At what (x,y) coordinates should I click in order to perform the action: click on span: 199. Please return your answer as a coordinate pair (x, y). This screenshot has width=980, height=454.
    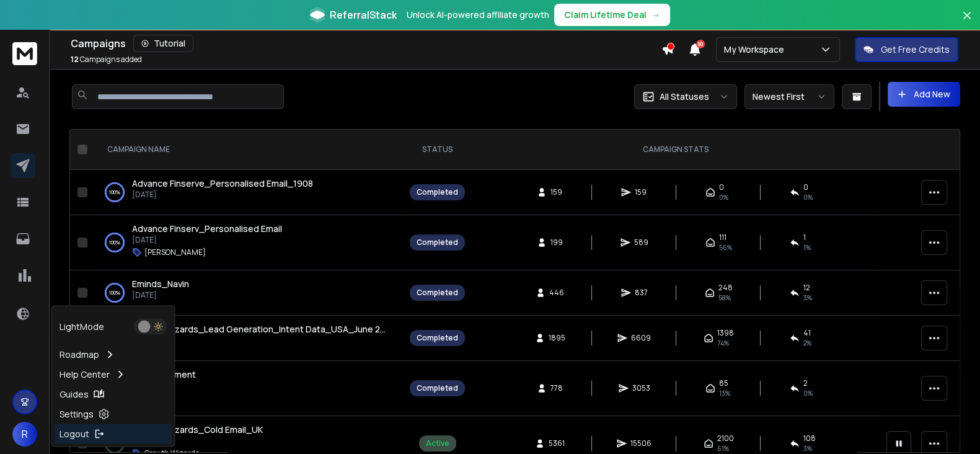
    Looking at the image, I should click on (557, 243).